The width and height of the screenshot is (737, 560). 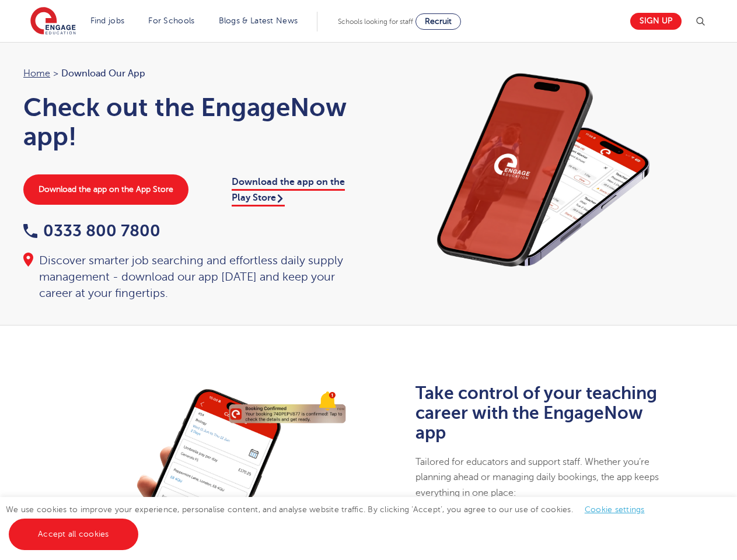 What do you see at coordinates (438, 21) in the screenshot?
I see `span: Recruit` at bounding box center [438, 21].